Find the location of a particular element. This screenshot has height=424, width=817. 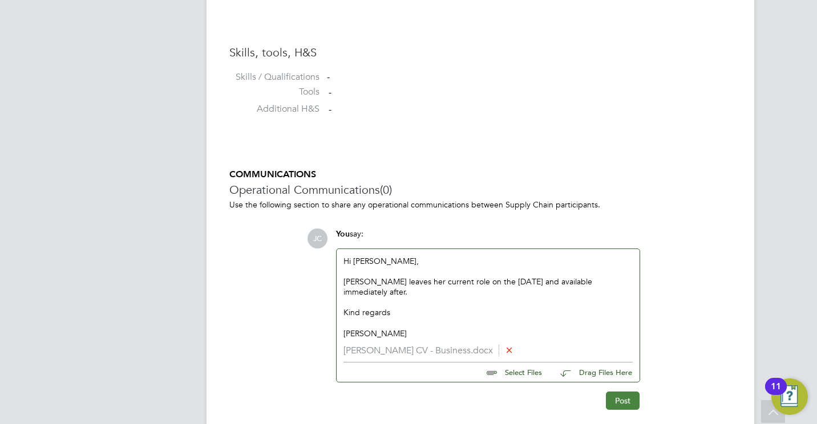

button: Drag Files Here is located at coordinates (592, 373).